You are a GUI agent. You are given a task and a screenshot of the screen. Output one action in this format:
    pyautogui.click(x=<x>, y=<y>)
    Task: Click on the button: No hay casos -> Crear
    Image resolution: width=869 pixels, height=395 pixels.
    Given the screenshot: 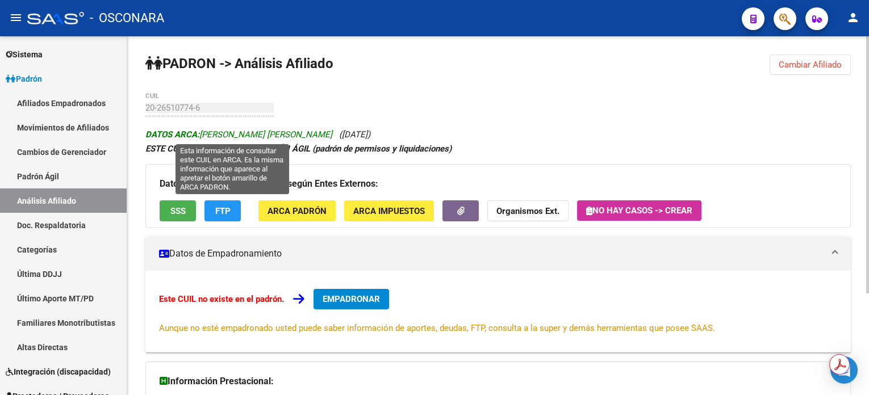 What is the action you would take?
    pyautogui.click(x=639, y=211)
    